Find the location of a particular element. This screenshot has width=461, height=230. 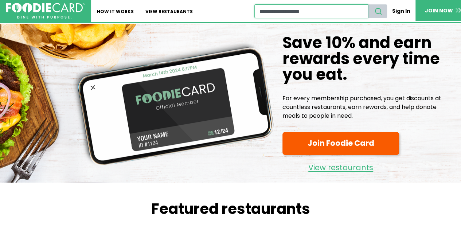

p: For every membership purchased, you get discounts at countless restaurants, earn rewards, and hel... is located at coordinates (369, 107).